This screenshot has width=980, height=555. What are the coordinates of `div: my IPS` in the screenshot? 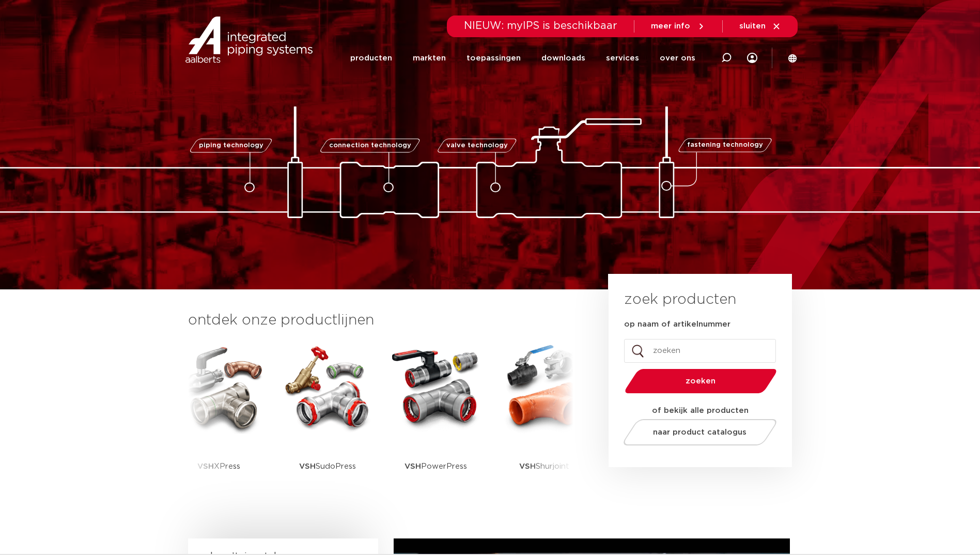 It's located at (752, 58).